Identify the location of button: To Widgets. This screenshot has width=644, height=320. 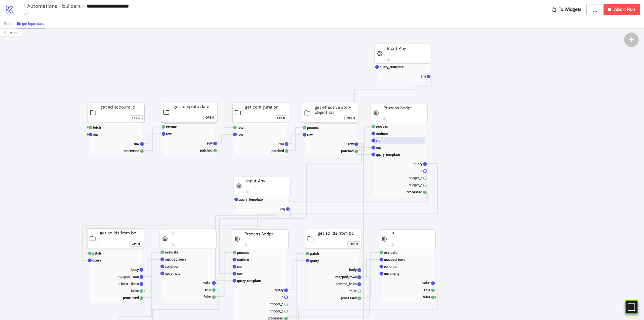
(568, 9).